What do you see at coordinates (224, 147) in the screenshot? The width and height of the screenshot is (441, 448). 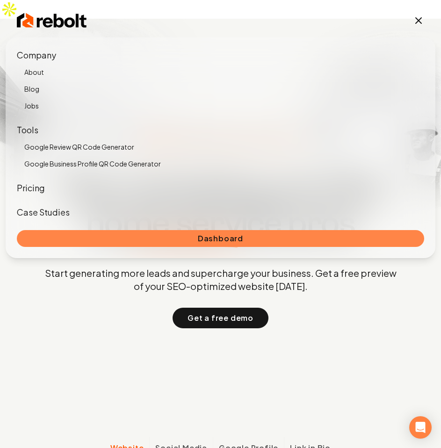 I see `a: Google Review QR Code Generator` at bounding box center [224, 147].